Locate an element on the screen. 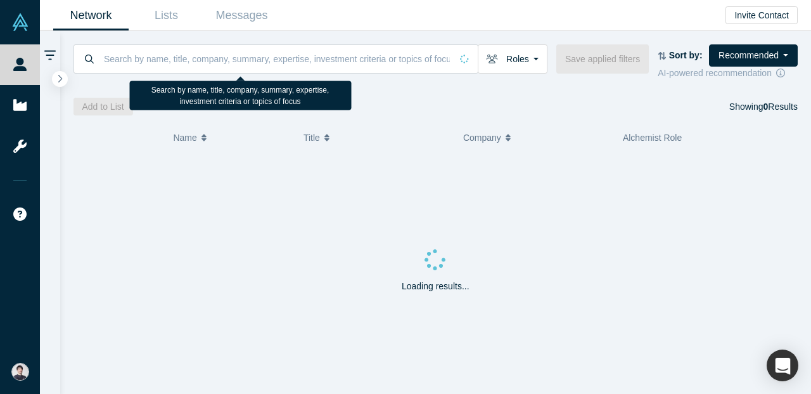 This screenshot has width=811, height=394. img: Alchemist Vault Logo is located at coordinates (20, 22).